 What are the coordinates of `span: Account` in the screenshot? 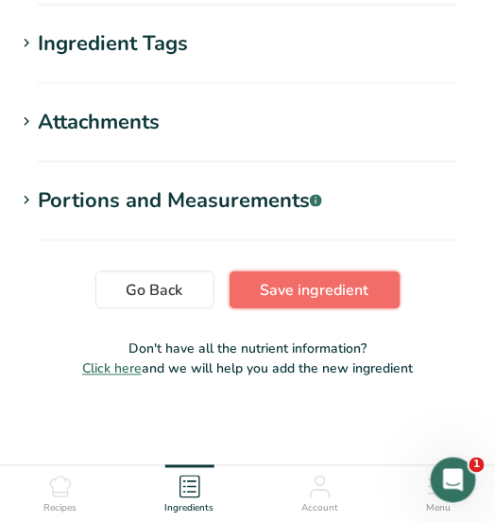 It's located at (320, 508).